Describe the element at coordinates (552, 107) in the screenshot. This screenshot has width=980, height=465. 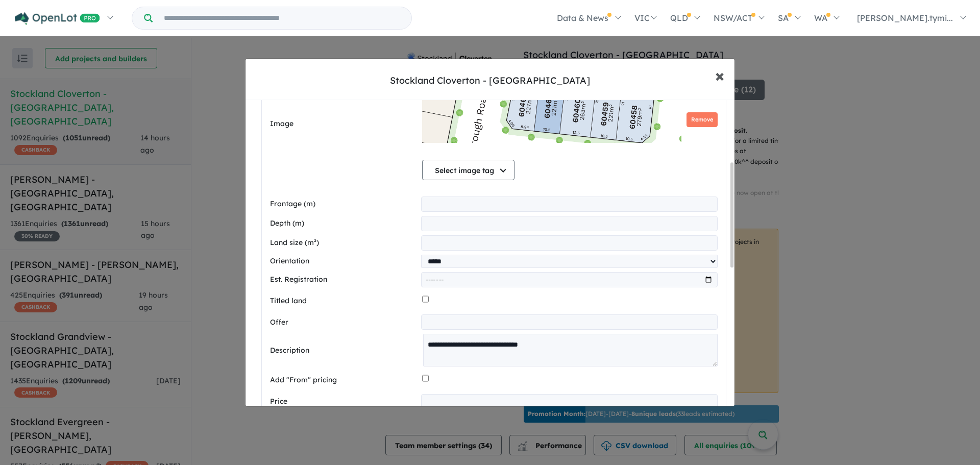
I see `img: Stockland Cloverton - Kalkallo - Lot 60461` at that location.